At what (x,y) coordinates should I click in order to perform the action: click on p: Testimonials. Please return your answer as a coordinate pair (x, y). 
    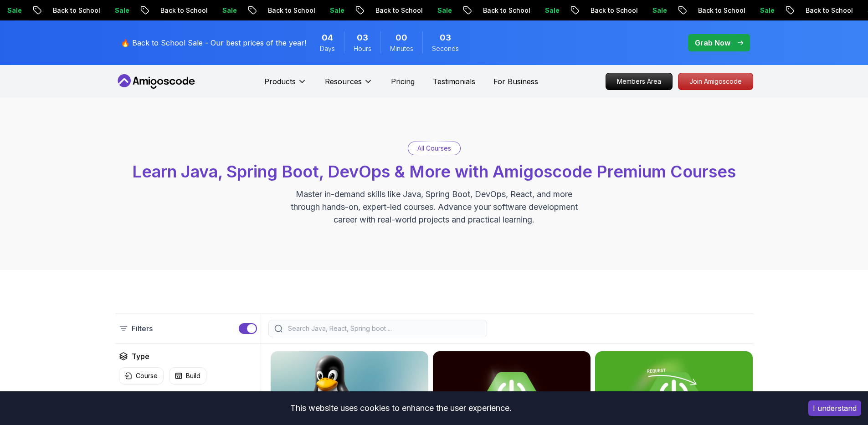
    Looking at the image, I should click on (454, 82).